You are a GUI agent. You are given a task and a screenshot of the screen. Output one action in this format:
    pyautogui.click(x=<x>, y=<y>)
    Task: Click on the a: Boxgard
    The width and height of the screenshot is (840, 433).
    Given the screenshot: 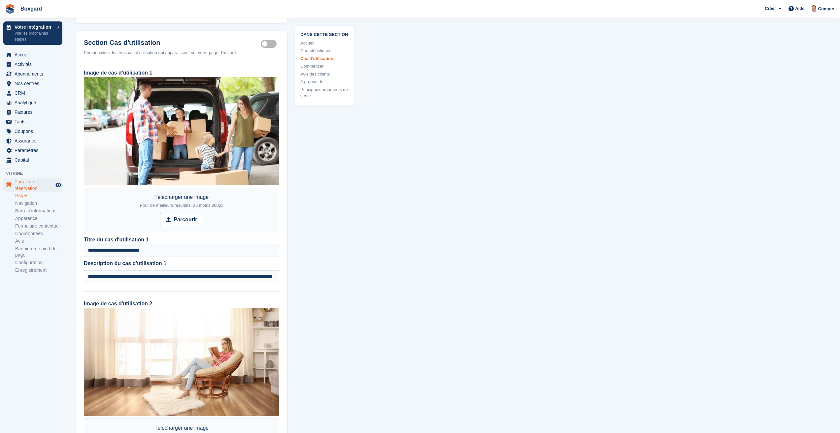 What is the action you would take?
    pyautogui.click(x=31, y=9)
    